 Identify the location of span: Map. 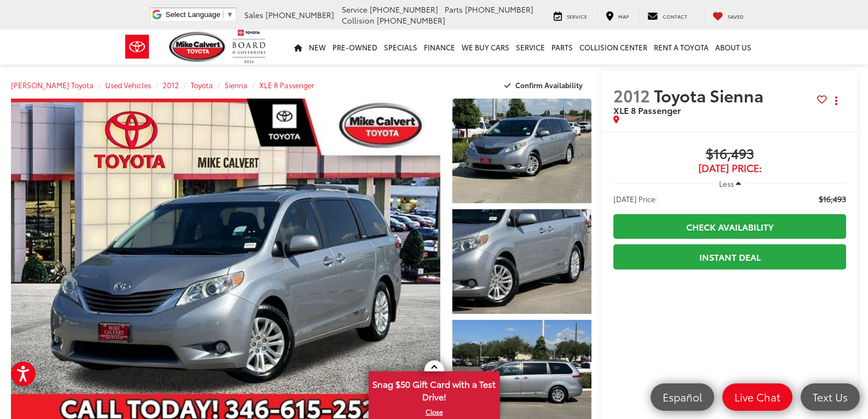
(623, 16).